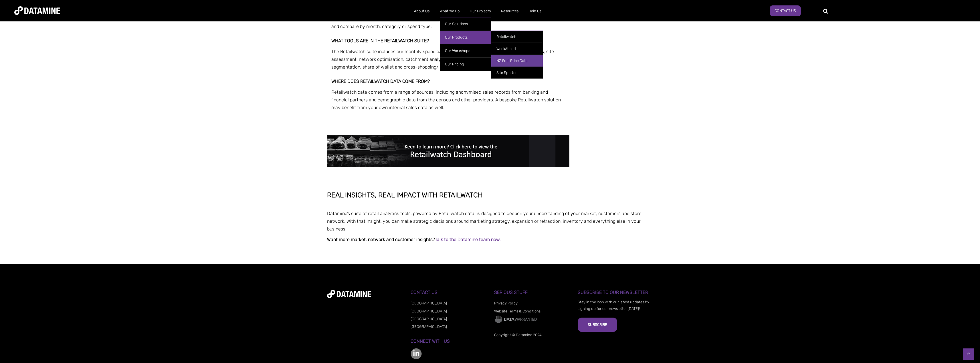  I want to click on h3: Contact Us, so click(448, 292).